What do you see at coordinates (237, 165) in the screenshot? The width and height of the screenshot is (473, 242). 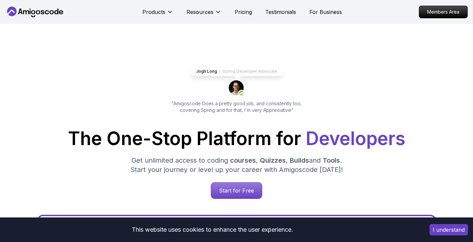 I see `p: Get unlimited access to coding , , and . Start your journey or level up your career with Amigosco...` at bounding box center [237, 165].